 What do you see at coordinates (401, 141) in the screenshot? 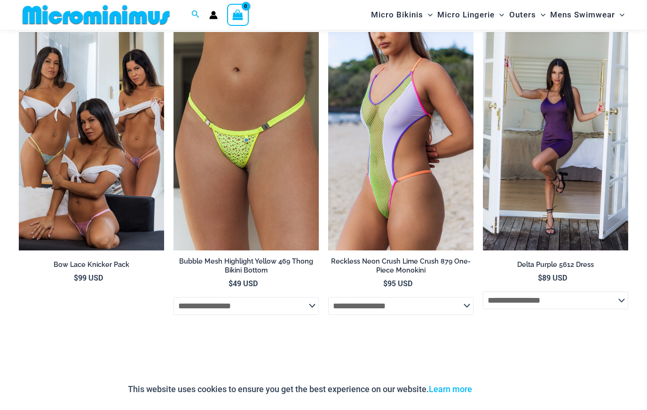
I see `img: Reckless Neon Crush Lime Crush 879 One Piece 09` at bounding box center [401, 141].